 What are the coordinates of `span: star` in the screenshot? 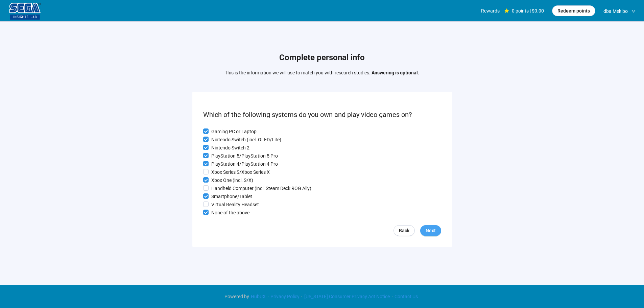 It's located at (507, 11).